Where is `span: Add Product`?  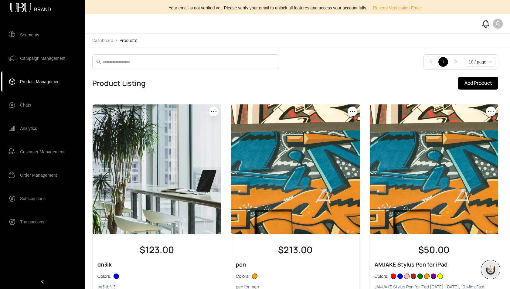 span: Add Product is located at coordinates (478, 83).